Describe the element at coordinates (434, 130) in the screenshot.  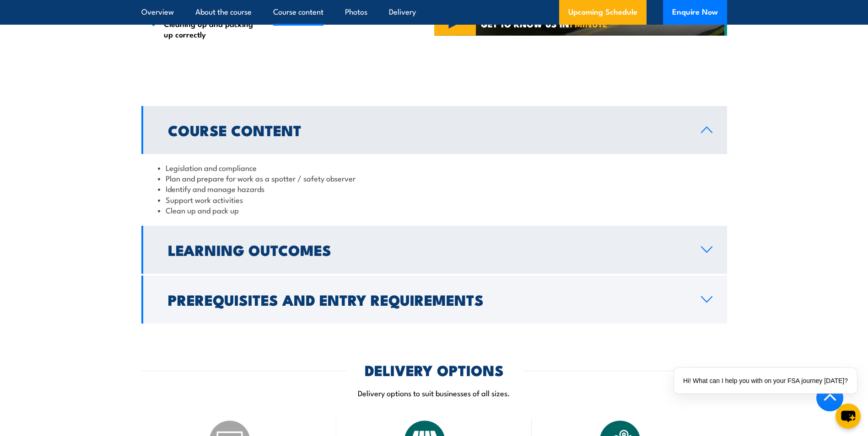
I see `a: Course Content` at that location.